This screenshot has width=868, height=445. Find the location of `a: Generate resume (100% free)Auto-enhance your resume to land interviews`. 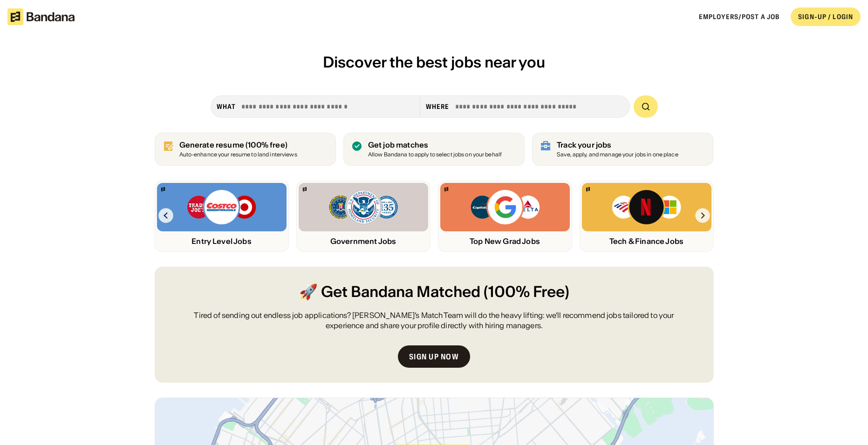

a: Generate resume (100% free)Auto-enhance your resume to land interviews is located at coordinates (245, 149).